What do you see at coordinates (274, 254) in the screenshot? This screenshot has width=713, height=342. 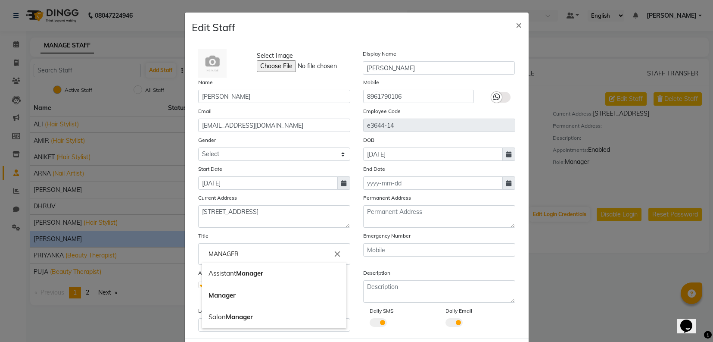 I see `input: Enter the Title` at bounding box center [274, 254].